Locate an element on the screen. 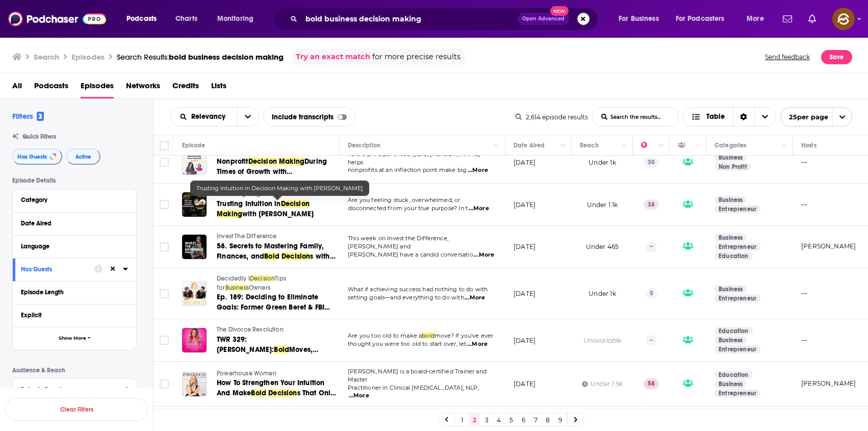 The height and width of the screenshot is (431, 868). span: Invest The Difference is located at coordinates (247, 236).